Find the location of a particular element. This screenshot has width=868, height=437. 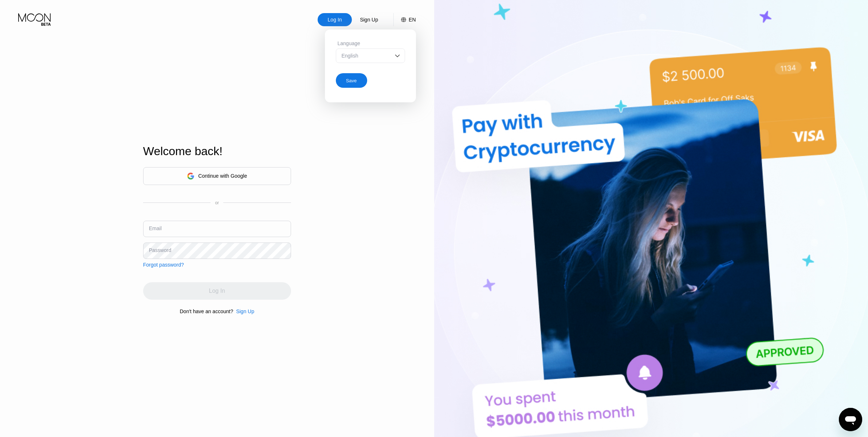

div: Log In is located at coordinates (335, 19).